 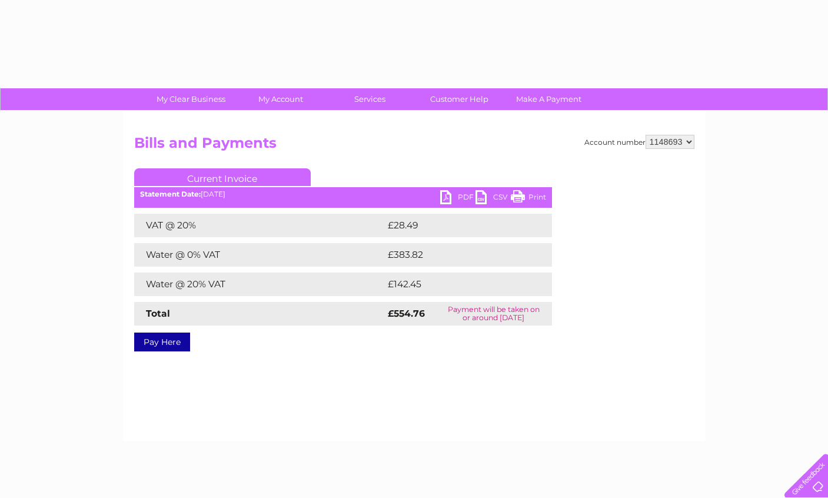 What do you see at coordinates (259, 225) in the screenshot?
I see `td: VAT @ 20%` at bounding box center [259, 225].